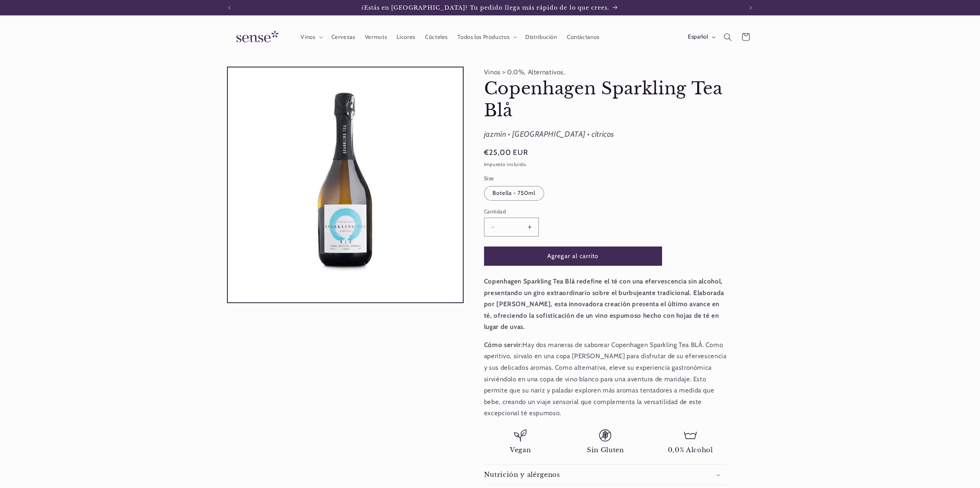 This screenshot has width=980, height=488. Describe the element at coordinates (605, 276) in the screenshot. I see `product-info: Vinos > 0.0%, Alternativos,` at that location.